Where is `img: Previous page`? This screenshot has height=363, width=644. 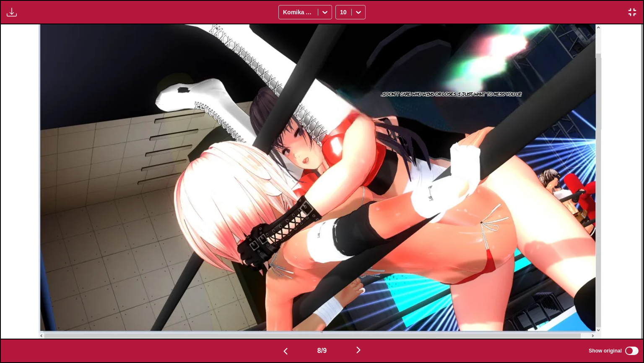 img: Previous page is located at coordinates (285, 351).